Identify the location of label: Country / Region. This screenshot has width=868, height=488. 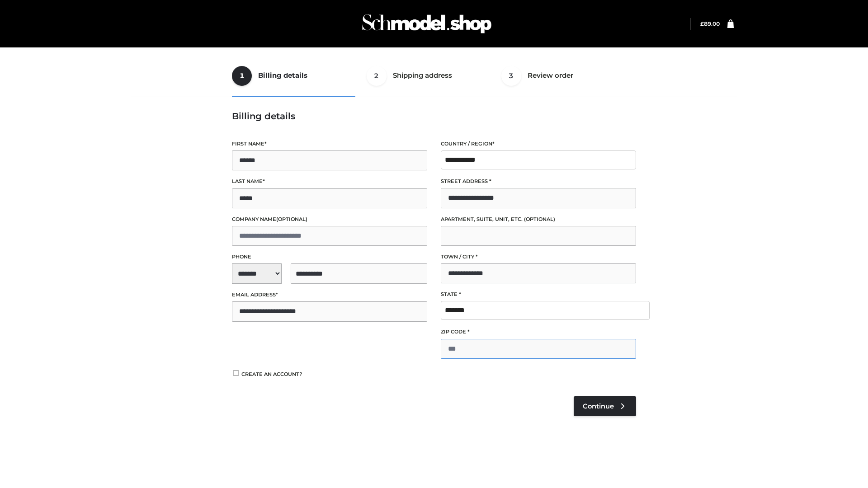
(538, 143).